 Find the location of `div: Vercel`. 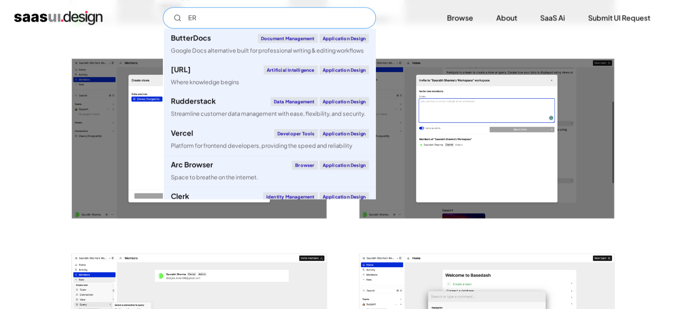

div: Vercel is located at coordinates (182, 133).